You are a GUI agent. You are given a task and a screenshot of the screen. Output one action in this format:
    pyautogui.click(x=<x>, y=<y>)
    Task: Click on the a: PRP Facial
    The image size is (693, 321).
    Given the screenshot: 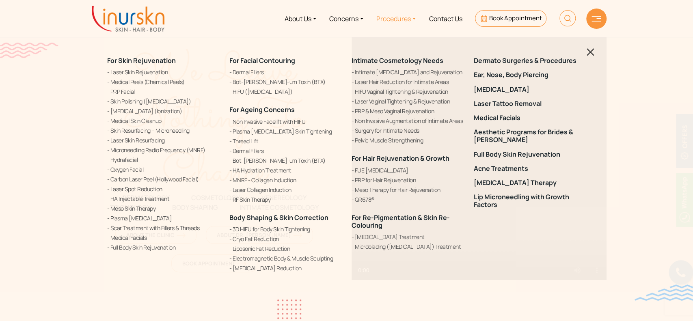 What is the action you would take?
    pyautogui.click(x=163, y=91)
    